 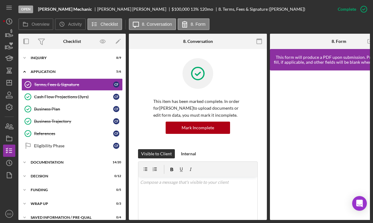 What do you see at coordinates (36, 24) in the screenshot?
I see `button: Overview` at bounding box center [36, 24].